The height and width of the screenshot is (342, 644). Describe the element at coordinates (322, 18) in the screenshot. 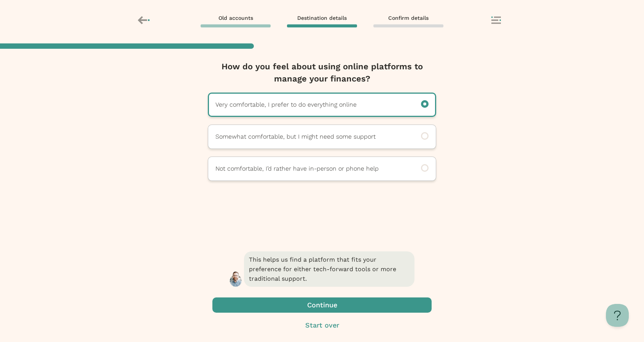

I see `span: Destination details` at that location.